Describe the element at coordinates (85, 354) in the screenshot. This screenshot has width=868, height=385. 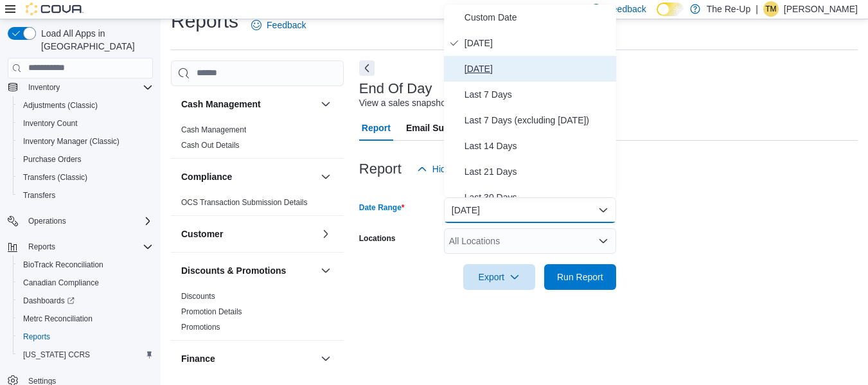
I see `span: Washington CCRS` at that location.